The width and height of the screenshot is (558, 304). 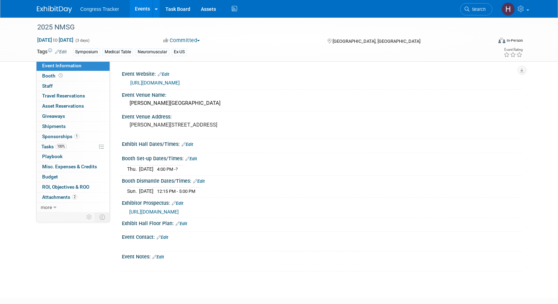 What do you see at coordinates (73, 76) in the screenshot?
I see `a: Booth` at bounding box center [73, 76].